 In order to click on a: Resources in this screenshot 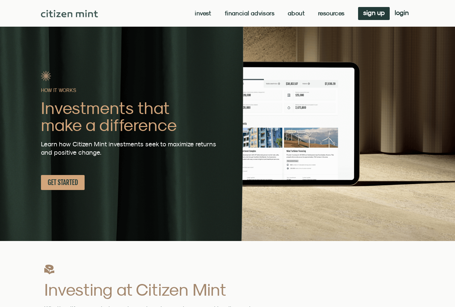, I will do `click(331, 13)`.